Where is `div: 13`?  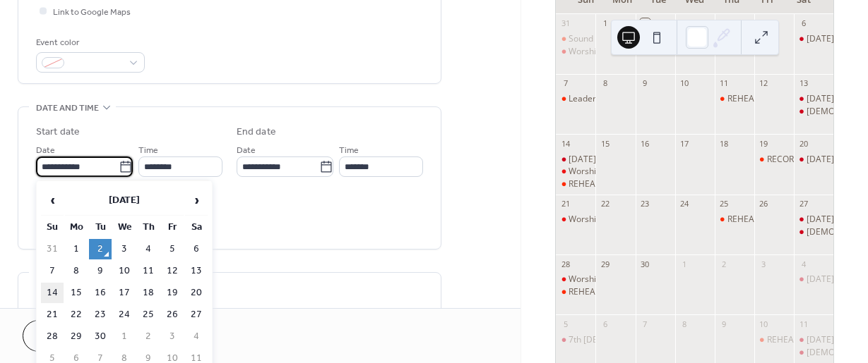
div: 13 is located at coordinates (803, 83).